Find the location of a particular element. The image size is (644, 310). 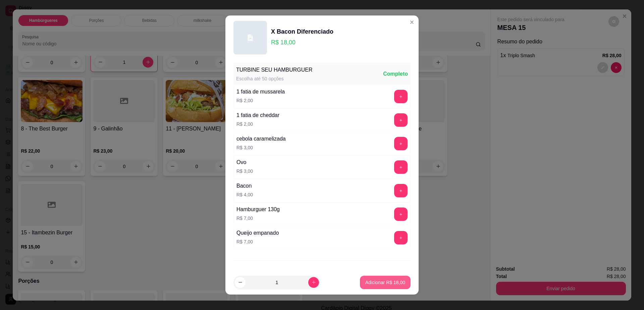

div: cebola caramelizada is located at coordinates (261, 139).